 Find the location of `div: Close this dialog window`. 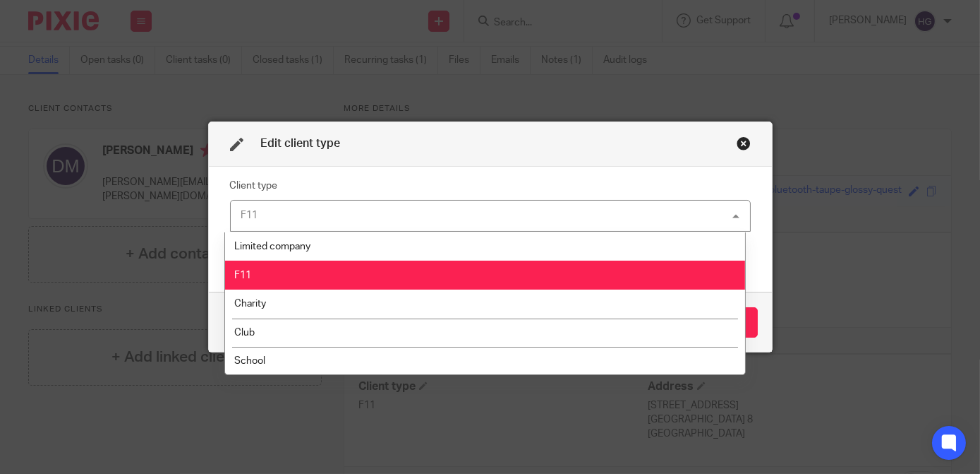

div: Close this dialog window is located at coordinates (744, 144).